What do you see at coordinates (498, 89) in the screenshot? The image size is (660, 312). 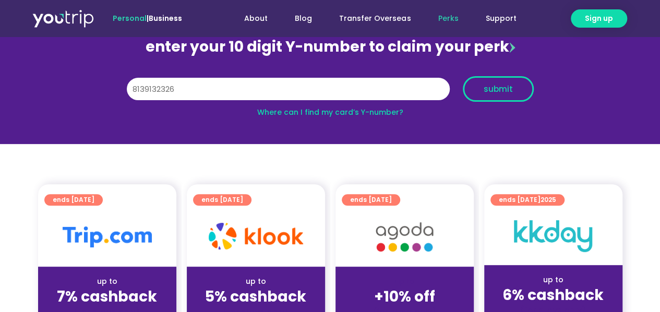 I see `button: submit` at bounding box center [498, 89].